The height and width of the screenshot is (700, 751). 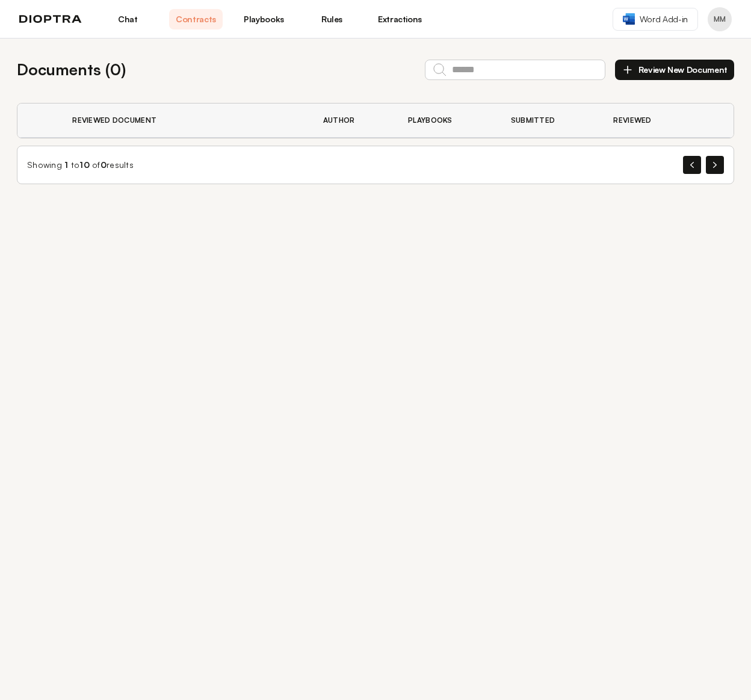 What do you see at coordinates (50, 19) in the screenshot?
I see `img: logo` at bounding box center [50, 19].